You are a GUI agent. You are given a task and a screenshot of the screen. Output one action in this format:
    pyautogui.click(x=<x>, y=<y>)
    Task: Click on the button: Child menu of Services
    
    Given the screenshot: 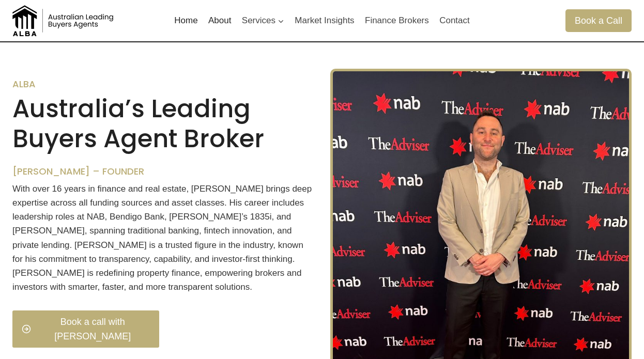 What is the action you would take?
    pyautogui.click(x=263, y=21)
    